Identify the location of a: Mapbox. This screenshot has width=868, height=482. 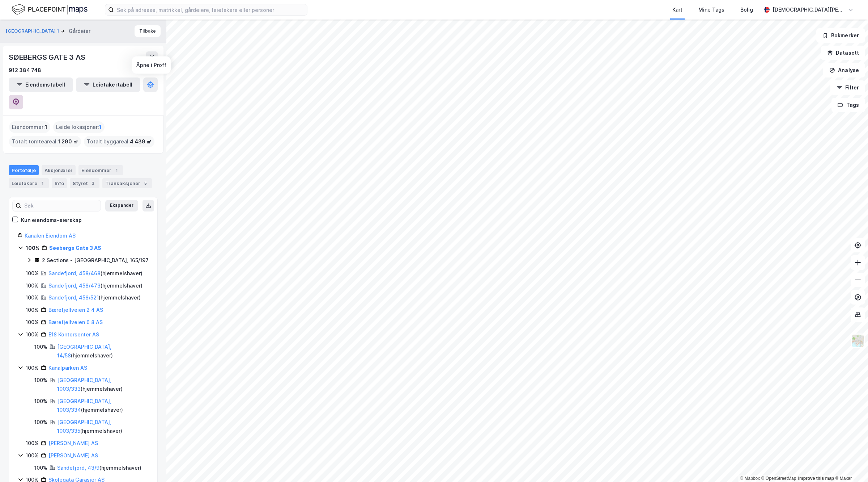
(750, 478).